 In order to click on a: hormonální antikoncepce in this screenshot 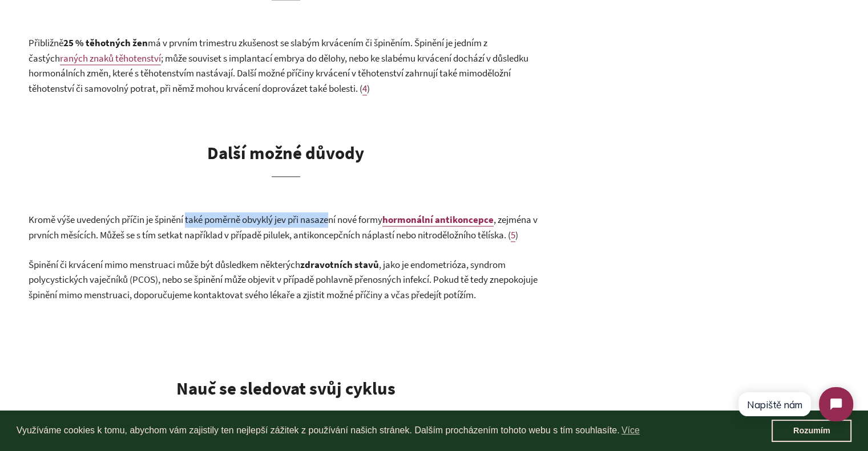, I will do `click(438, 220)`.